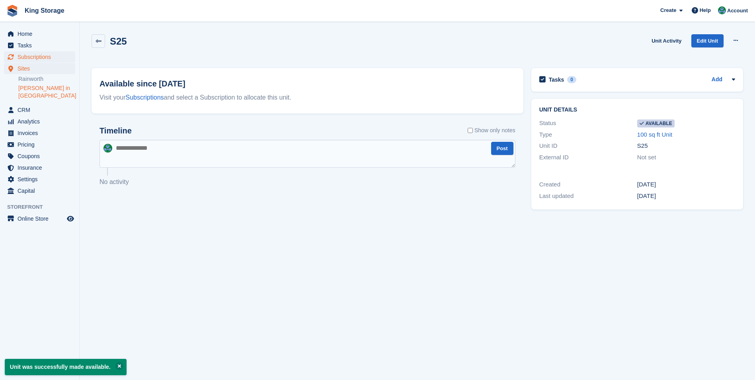 Image resolution: width=755 pixels, height=380 pixels. I want to click on h2: Unit details, so click(637, 110).